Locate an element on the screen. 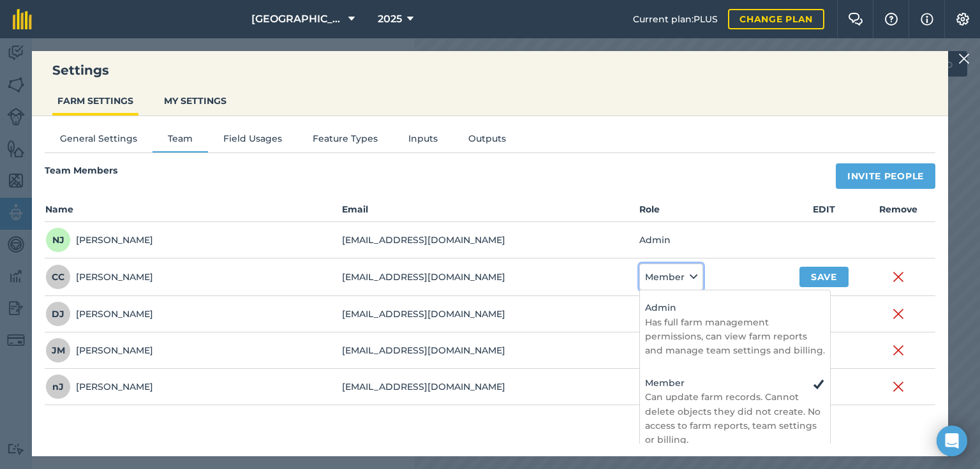 This screenshot has width=980, height=469. img: A cog icon is located at coordinates (963, 20).